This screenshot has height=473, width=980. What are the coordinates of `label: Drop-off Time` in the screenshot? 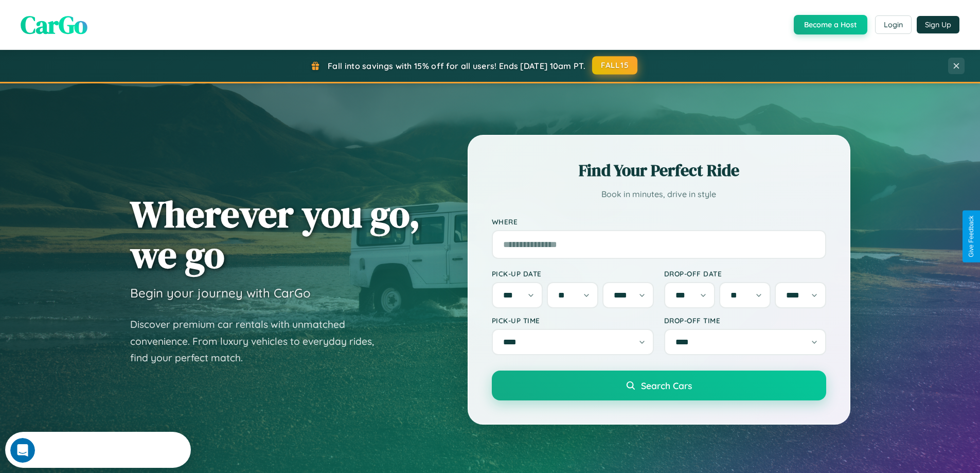 It's located at (744, 320).